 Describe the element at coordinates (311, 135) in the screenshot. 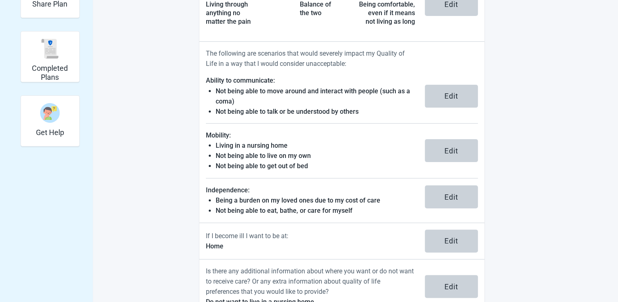

I see `p: Mobility:` at that location.